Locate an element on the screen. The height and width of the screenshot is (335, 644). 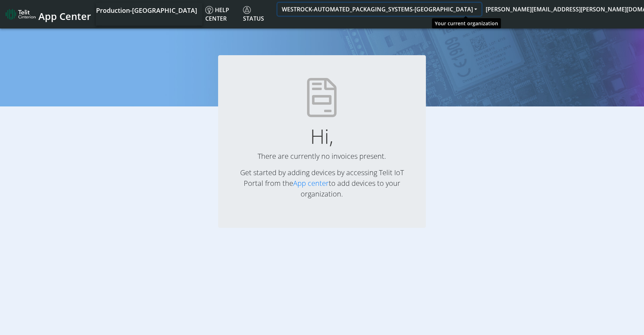
p: There are currently no invoices present. is located at coordinates (322, 156).